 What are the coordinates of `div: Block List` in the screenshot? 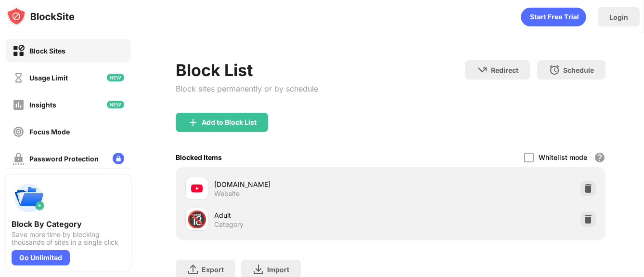 It's located at (247, 70).